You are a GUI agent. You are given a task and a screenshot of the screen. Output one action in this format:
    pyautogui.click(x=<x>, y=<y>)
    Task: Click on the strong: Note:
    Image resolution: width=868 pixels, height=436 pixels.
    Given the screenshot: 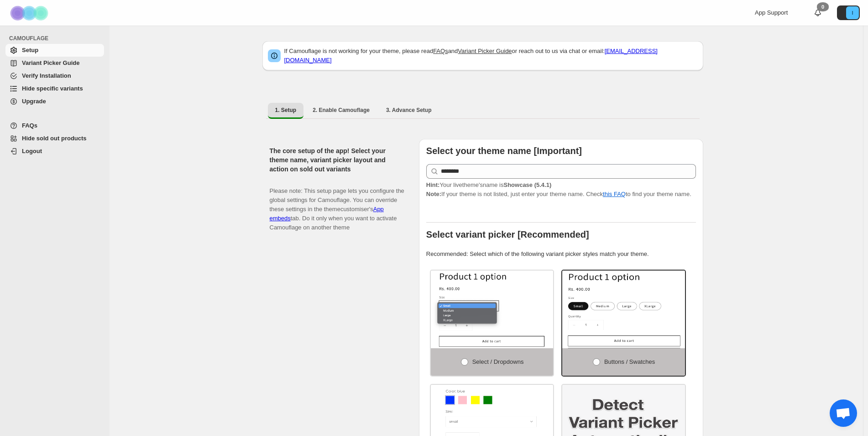 What is the action you would take?
    pyautogui.click(x=434, y=194)
    